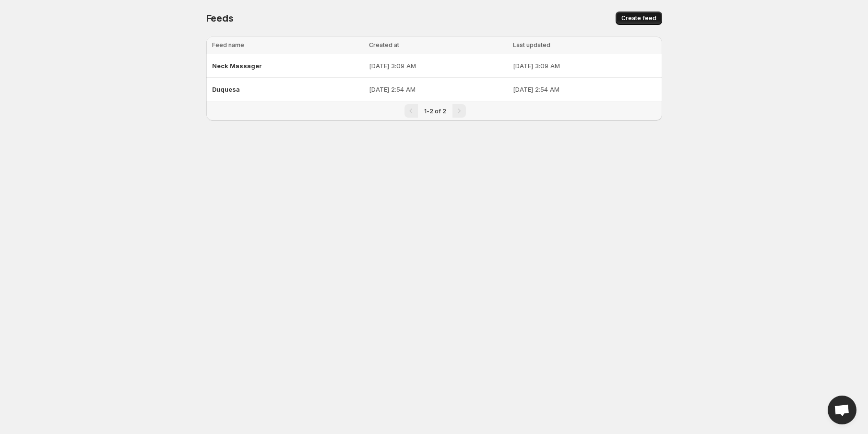  What do you see at coordinates (639, 18) in the screenshot?
I see `button: Create feed` at bounding box center [639, 18].